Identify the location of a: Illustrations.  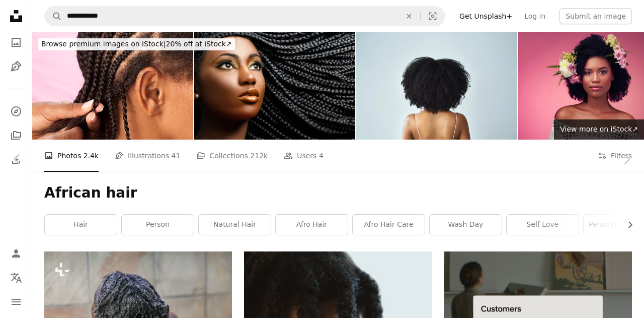
(16, 67).